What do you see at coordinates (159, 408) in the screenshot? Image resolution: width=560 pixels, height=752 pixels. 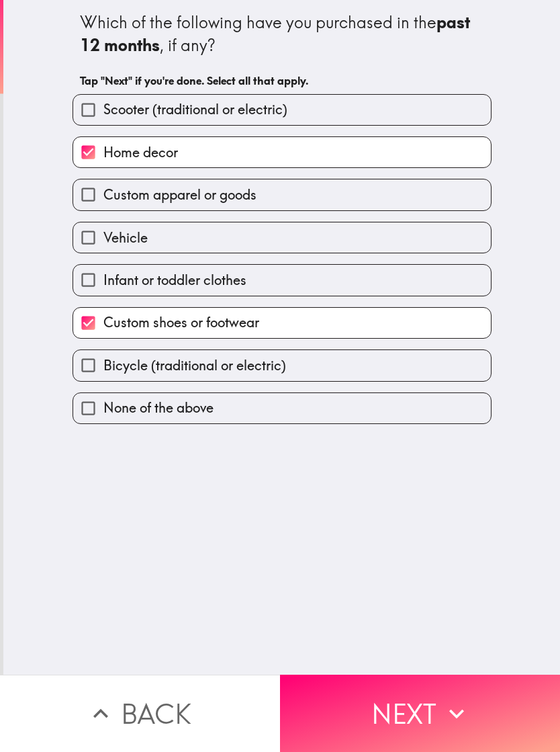 I see `span: None of the above` at bounding box center [159, 408].